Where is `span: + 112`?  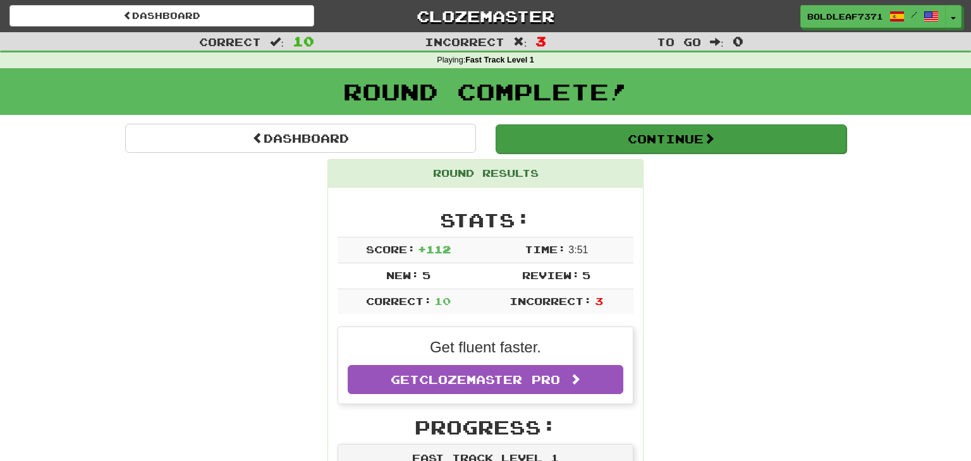
span: + 112 is located at coordinates (434, 249).